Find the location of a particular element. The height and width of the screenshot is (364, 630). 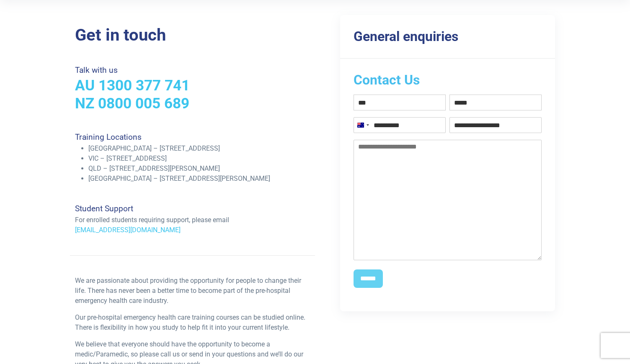

h2: Get in touch is located at coordinates (192, 35).